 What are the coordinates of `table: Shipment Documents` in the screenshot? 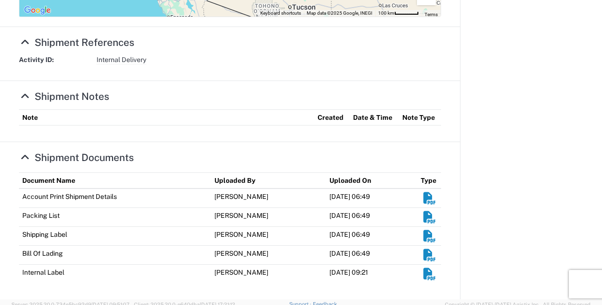 It's located at (230, 227).